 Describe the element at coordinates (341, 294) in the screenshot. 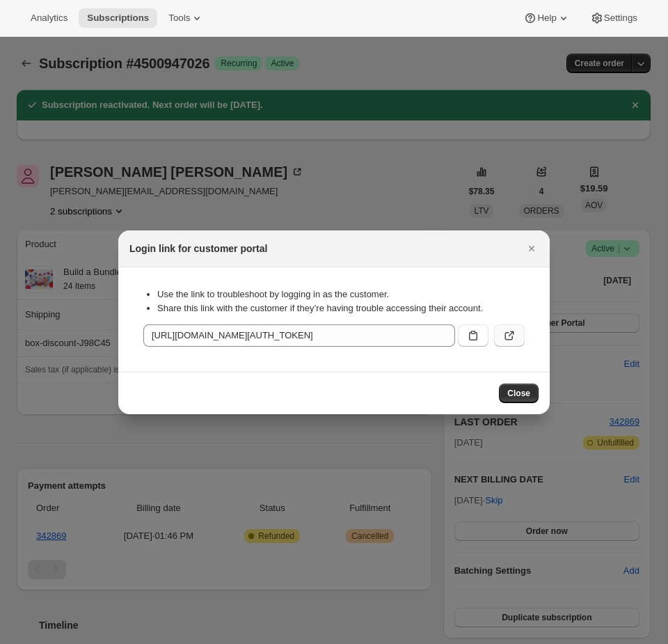

I see `li: Use the link to troubleshoot by logging in as the customer.` at that location.